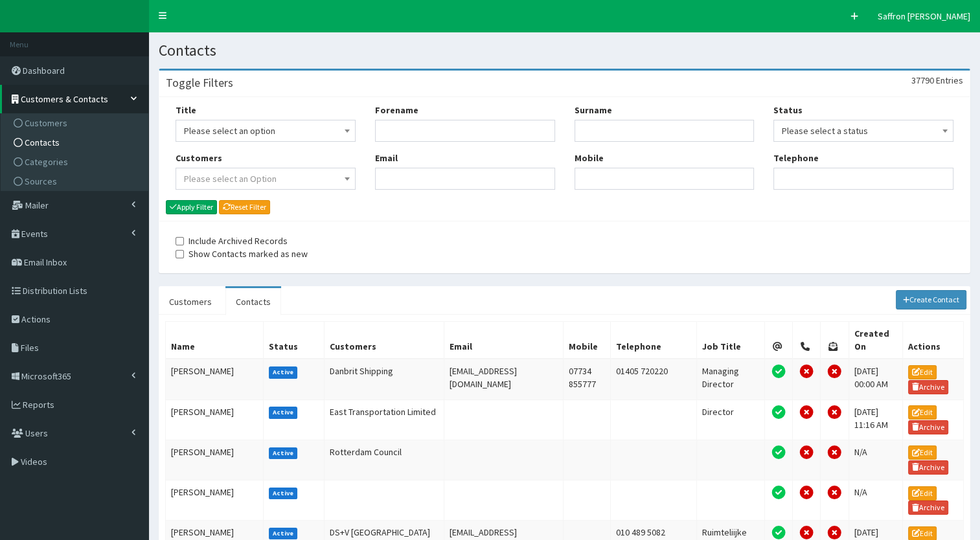  What do you see at coordinates (787, 110) in the screenshot?
I see `label: Status` at bounding box center [787, 110].